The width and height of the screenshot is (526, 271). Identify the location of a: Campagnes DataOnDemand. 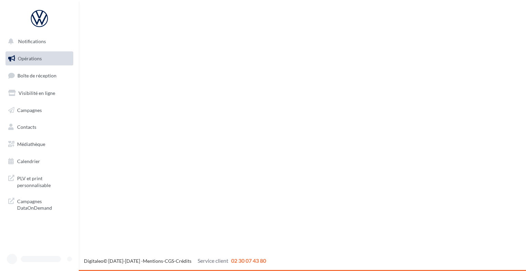
(39, 204).